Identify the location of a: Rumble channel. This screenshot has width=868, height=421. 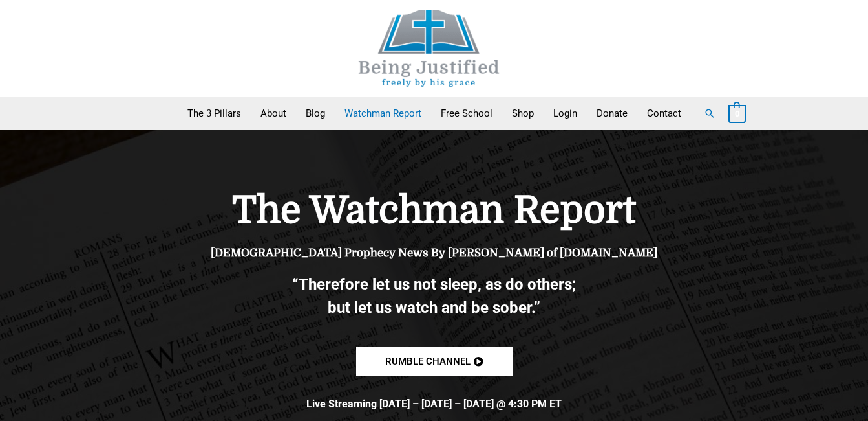
(434, 361).